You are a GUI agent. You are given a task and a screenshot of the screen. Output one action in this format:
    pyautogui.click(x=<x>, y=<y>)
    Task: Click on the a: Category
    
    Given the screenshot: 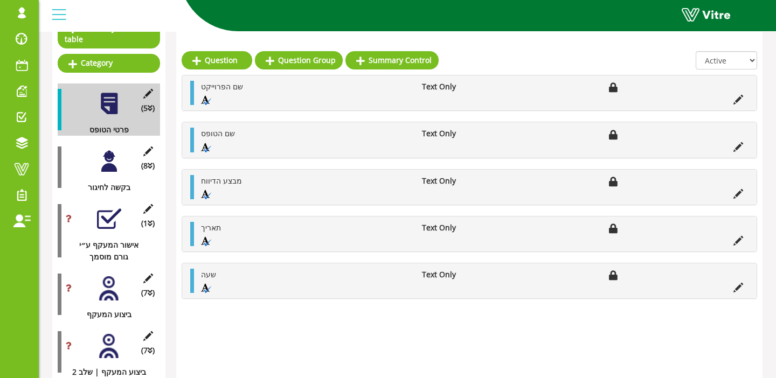 What is the action you would take?
    pyautogui.click(x=109, y=63)
    